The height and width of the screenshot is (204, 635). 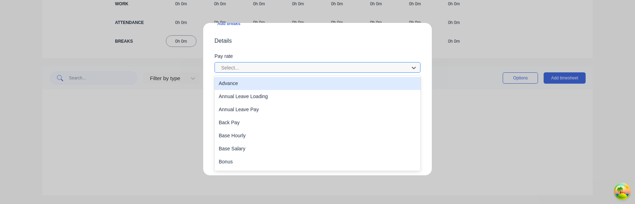 I want to click on button: Open Tanstack query devtools, so click(x=622, y=191).